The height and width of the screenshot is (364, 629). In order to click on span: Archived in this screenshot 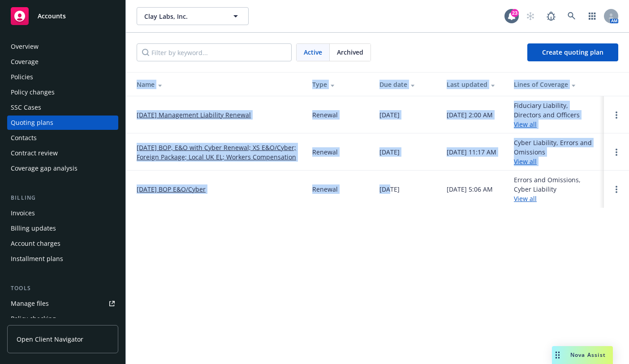, I will do `click(350, 52)`.